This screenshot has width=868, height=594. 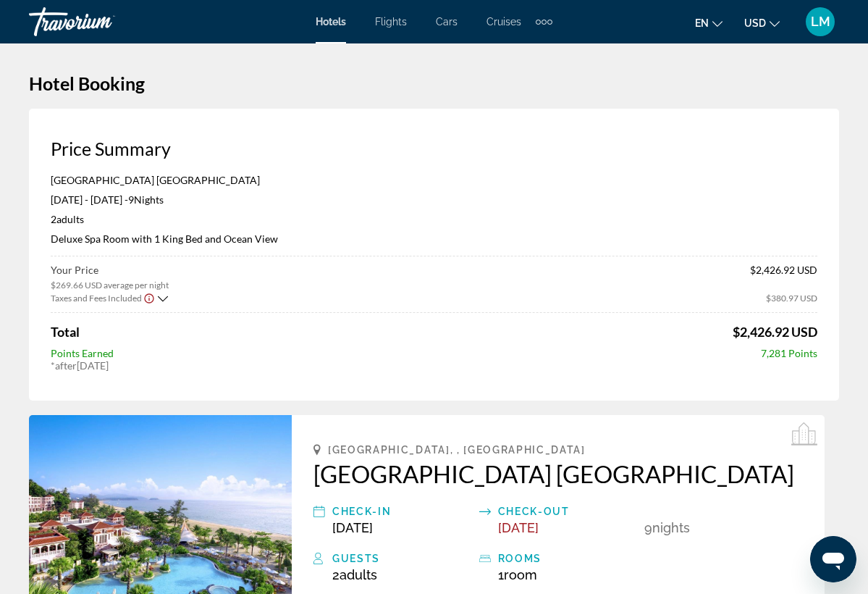 What do you see at coordinates (709, 22) in the screenshot?
I see `button: Change language` at bounding box center [709, 22].